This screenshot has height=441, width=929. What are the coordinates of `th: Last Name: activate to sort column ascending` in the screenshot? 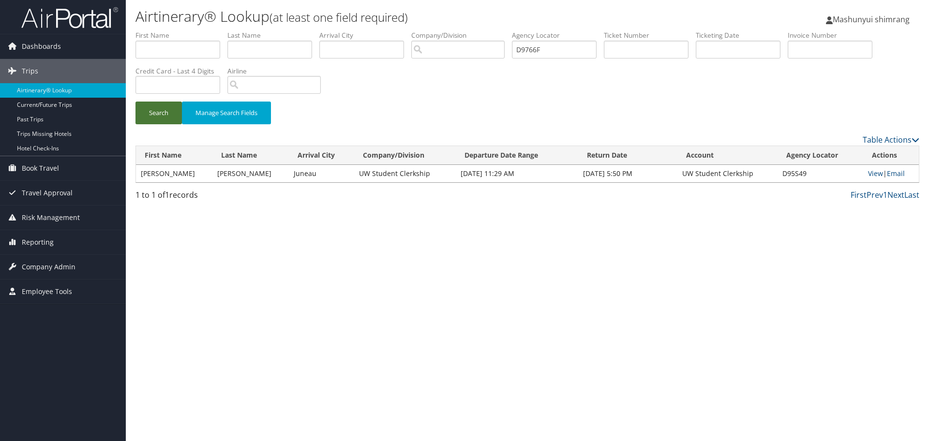 It's located at (251, 155).